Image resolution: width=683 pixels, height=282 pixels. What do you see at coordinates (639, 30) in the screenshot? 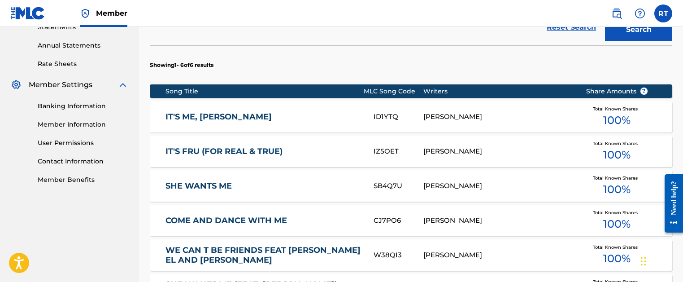
I see `button: Search` at bounding box center [639, 30].